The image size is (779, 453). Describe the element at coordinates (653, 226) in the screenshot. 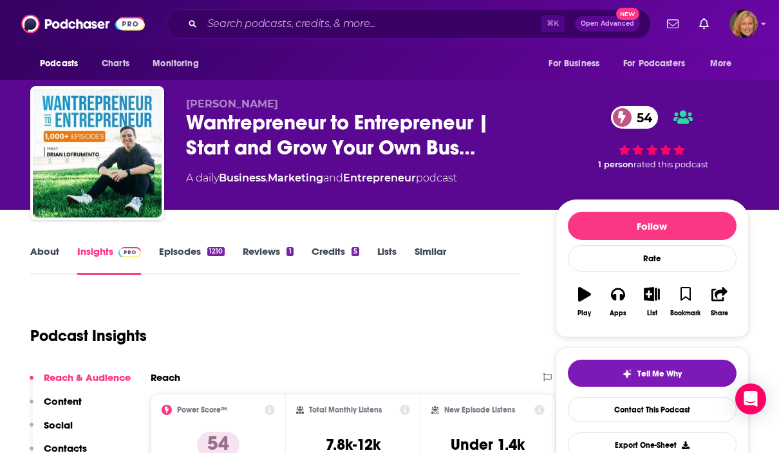

I see `button: Follow` at that location.